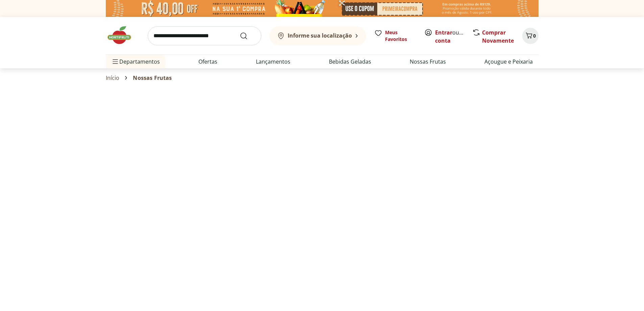 The width and height of the screenshot is (644, 311). I want to click on span: Nossas Frutas, so click(152, 78).